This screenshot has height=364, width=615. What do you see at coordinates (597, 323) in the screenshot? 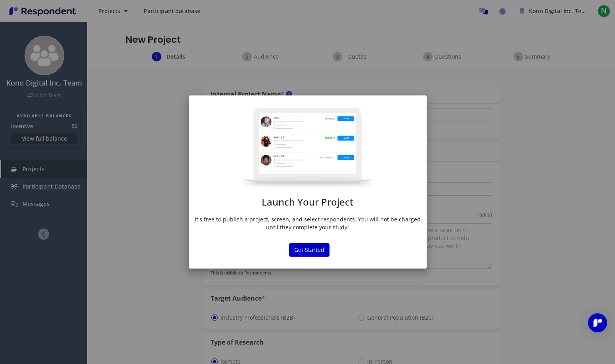
I see `div: Open Intercom Messenger` at bounding box center [597, 323].